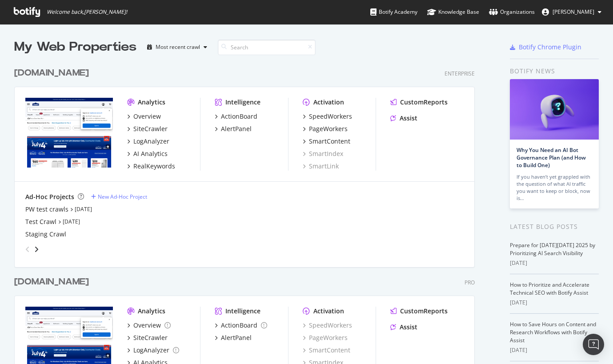  What do you see at coordinates (322, 154) in the screenshot?
I see `a: SmartIndex` at bounding box center [322, 154].